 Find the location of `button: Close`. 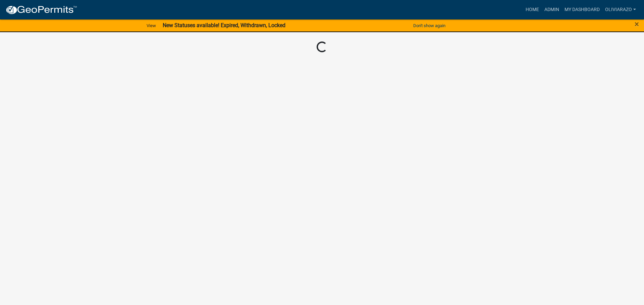

button: Close is located at coordinates (637, 24).